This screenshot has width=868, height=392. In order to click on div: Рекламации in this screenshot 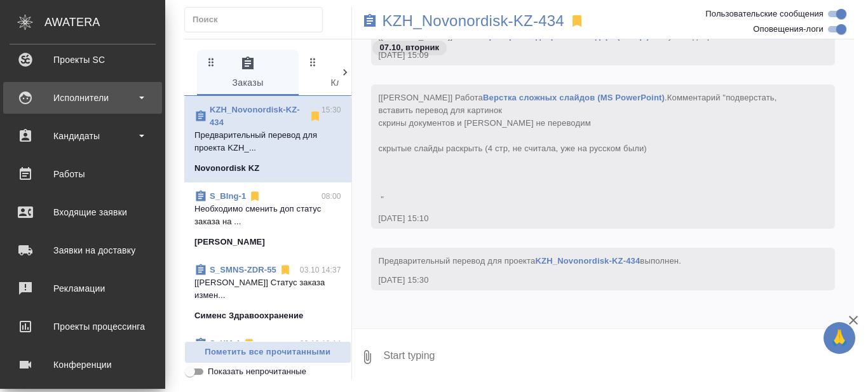, I will do `click(83, 289)`.